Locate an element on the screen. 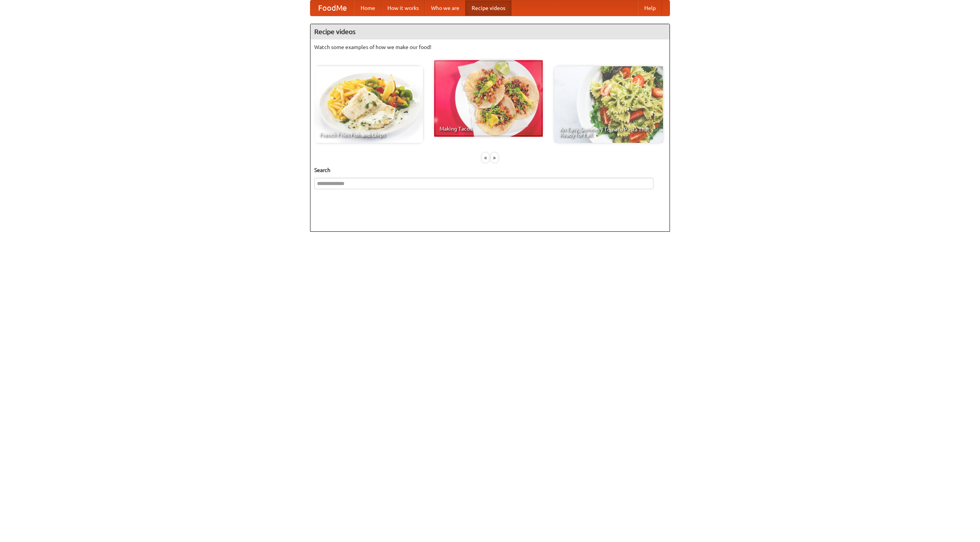  h5: Search is located at coordinates (490, 170).